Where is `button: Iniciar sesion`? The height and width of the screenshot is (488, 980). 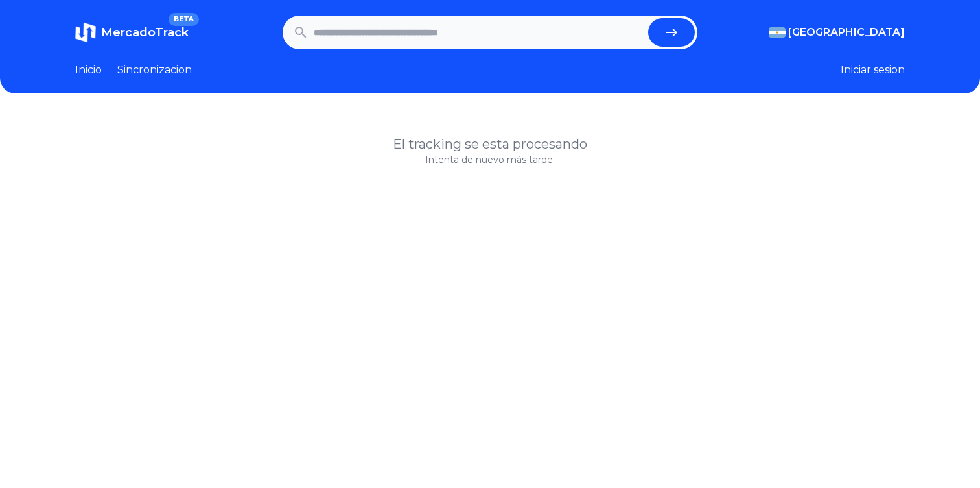
button: Iniciar sesion is located at coordinates (872, 70).